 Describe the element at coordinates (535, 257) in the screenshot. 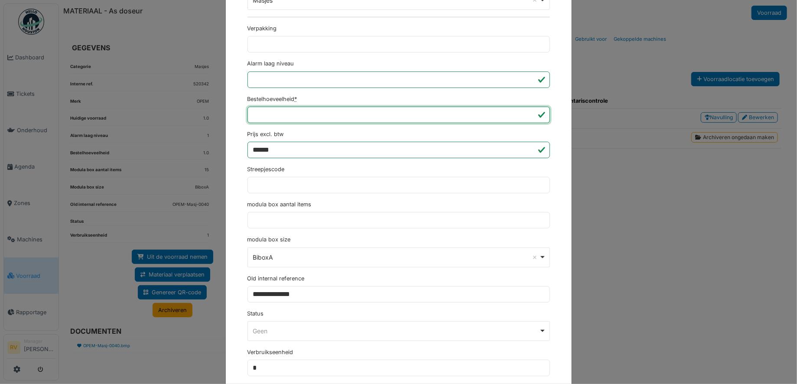

I see `button: Remove item: 'BiboxA'` at that location.